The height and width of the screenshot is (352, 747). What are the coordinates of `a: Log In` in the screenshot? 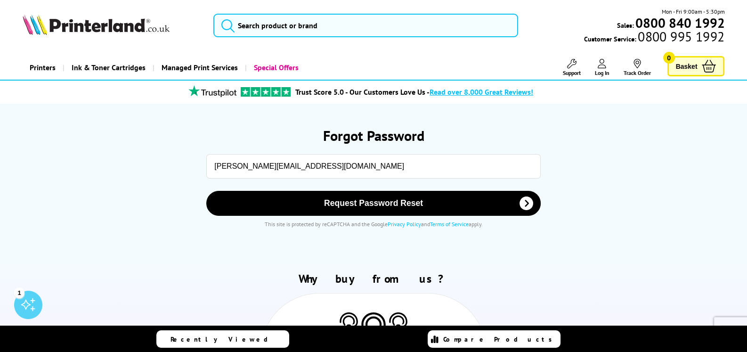 It's located at (602, 67).